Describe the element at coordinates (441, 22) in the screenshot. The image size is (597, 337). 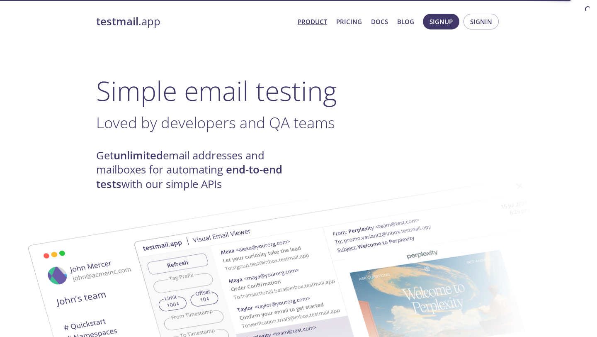
I see `button: Signup` at that location.